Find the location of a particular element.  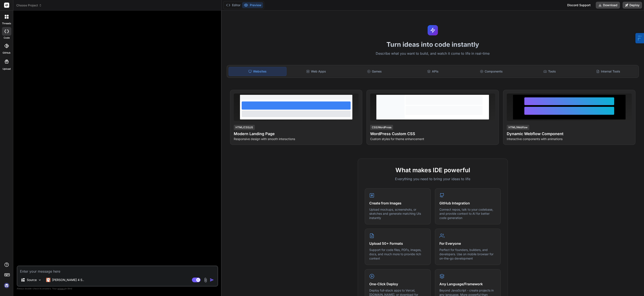

span: Choose Project is located at coordinates (29, 5).